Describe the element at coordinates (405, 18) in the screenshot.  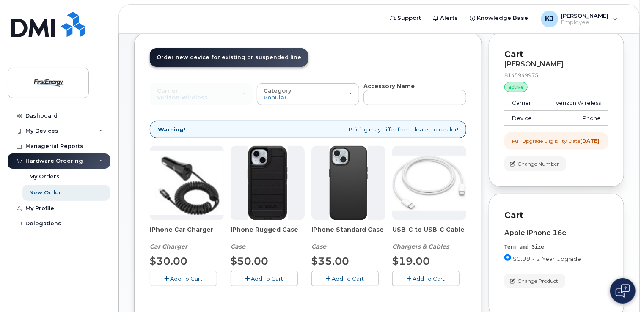
I see `a: Support` at that location.